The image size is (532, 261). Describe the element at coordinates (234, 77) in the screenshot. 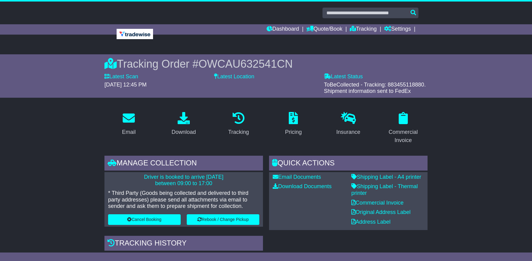

I see `label: Latest Location` at that location.